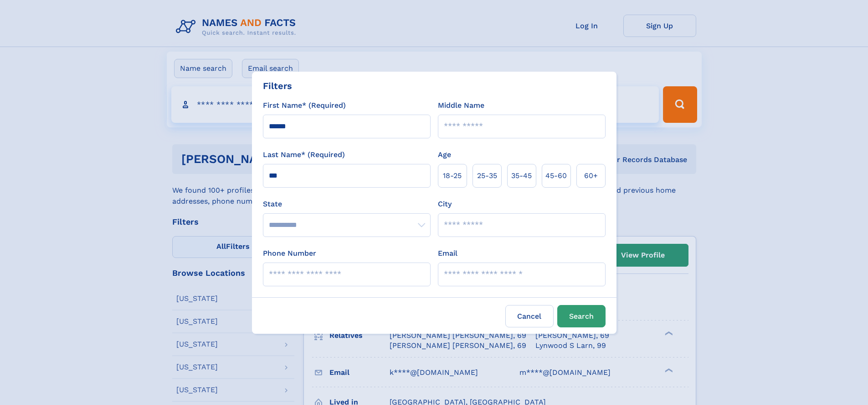  What do you see at coordinates (522, 175) in the screenshot?
I see `span: 35‑45` at bounding box center [522, 175].